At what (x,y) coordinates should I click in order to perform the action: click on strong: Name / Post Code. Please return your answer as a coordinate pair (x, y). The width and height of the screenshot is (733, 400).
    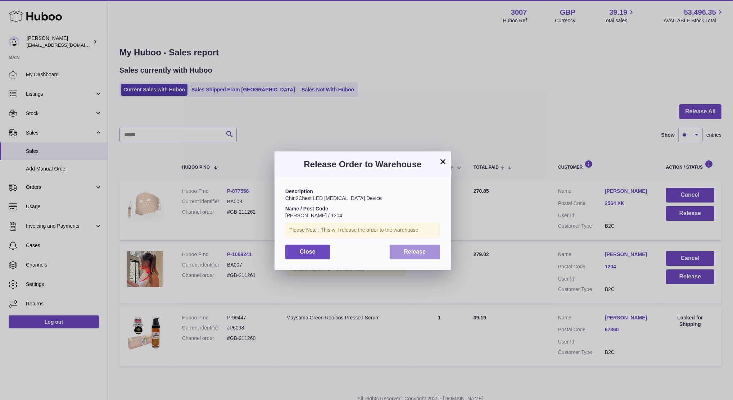
    Looking at the image, I should click on (307, 209).